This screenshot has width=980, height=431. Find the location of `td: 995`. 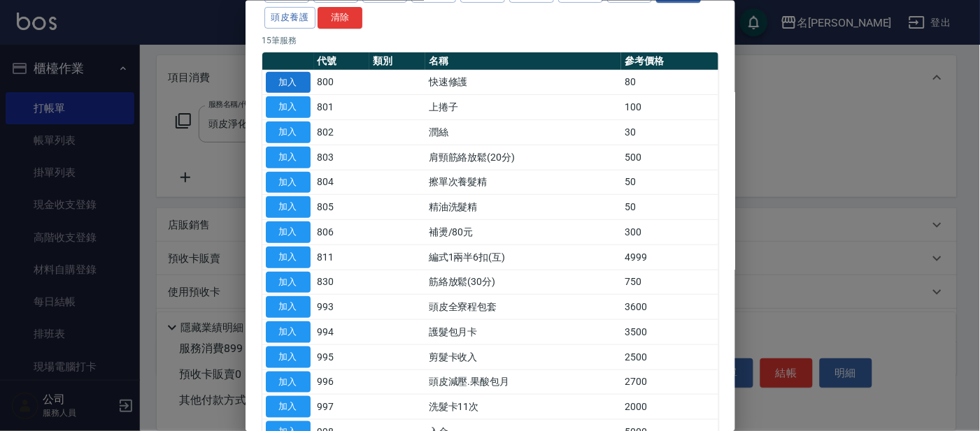

td: 995 is located at coordinates (342, 357).